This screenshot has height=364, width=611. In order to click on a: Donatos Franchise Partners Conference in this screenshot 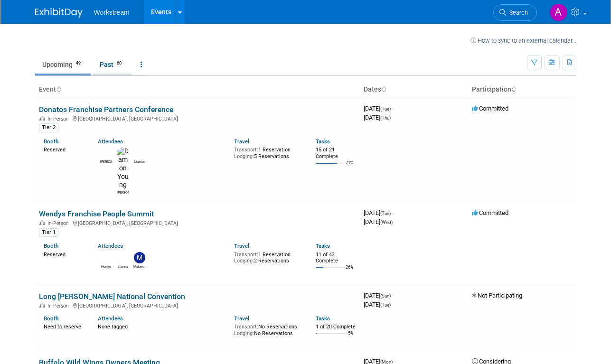, I will do `click(106, 109)`.